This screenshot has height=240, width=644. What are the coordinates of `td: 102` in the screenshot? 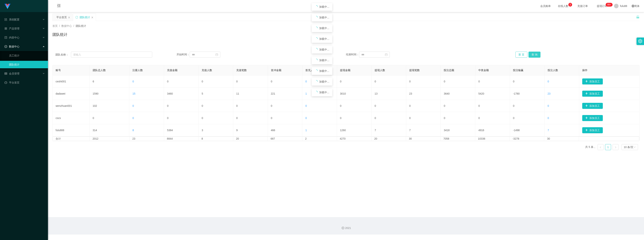 It's located at (109, 106).